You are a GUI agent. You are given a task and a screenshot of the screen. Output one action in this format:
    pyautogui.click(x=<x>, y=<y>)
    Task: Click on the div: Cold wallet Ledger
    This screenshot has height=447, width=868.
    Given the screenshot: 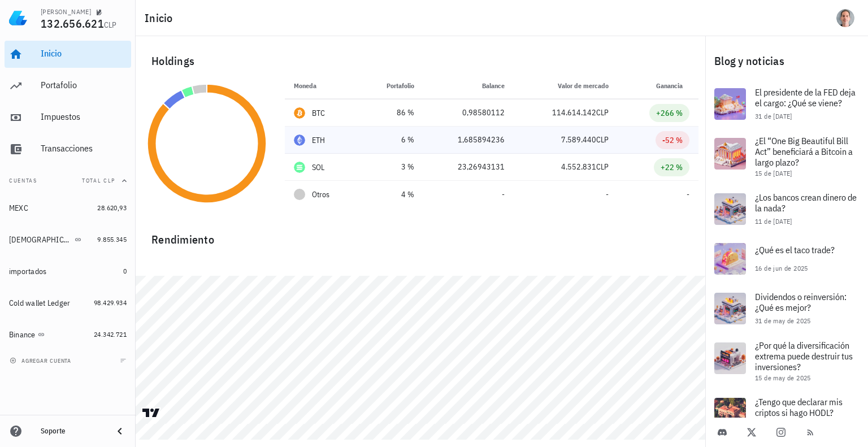 What is the action you would take?
    pyautogui.click(x=40, y=303)
    